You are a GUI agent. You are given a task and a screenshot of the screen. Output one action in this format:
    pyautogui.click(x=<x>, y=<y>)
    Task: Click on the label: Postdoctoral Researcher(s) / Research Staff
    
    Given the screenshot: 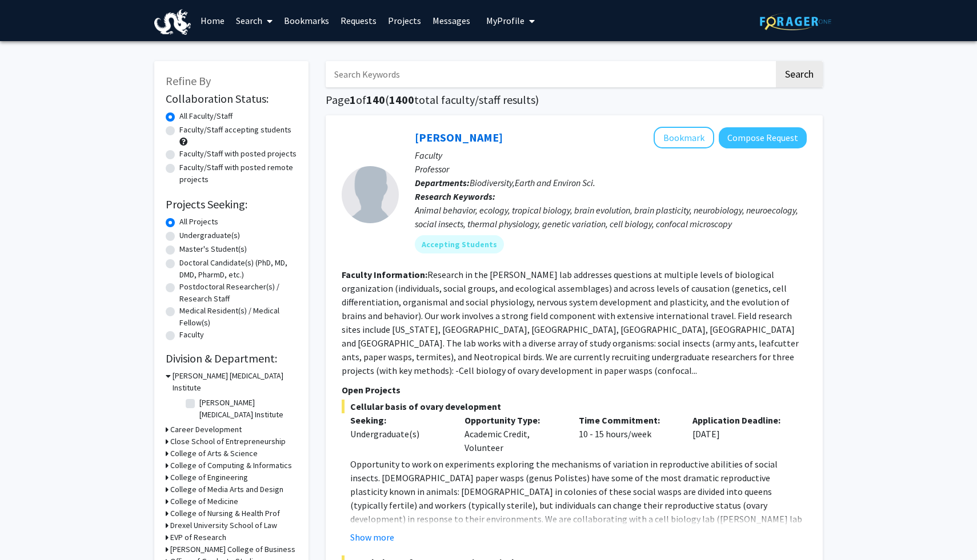 What is the action you would take?
    pyautogui.click(x=238, y=293)
    